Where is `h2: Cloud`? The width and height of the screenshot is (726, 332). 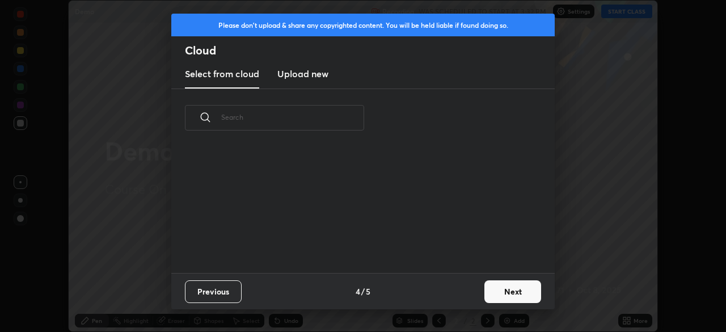 h2: Cloud is located at coordinates (370, 50).